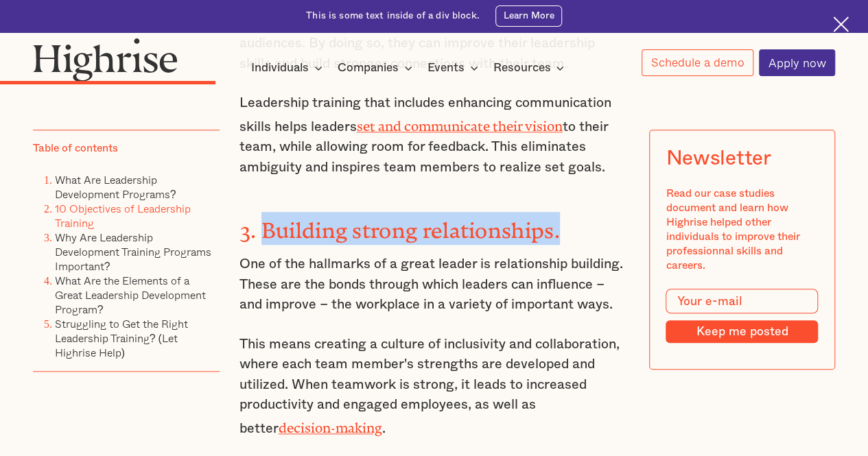 The image size is (868, 456). What do you see at coordinates (330, 425) in the screenshot?
I see `a: decision-making` at bounding box center [330, 425].